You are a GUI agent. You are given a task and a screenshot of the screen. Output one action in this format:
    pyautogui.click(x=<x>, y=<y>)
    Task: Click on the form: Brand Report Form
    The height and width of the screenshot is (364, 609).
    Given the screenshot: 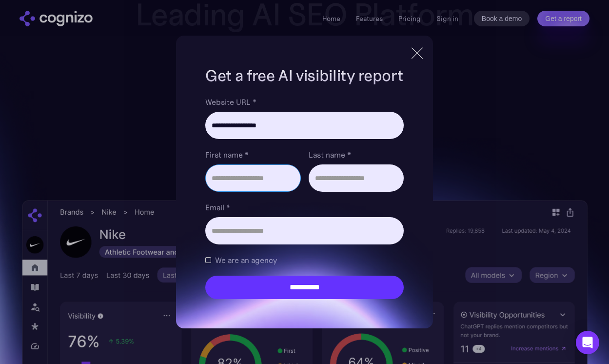 What is the action you would take?
    pyautogui.click(x=304, y=198)
    